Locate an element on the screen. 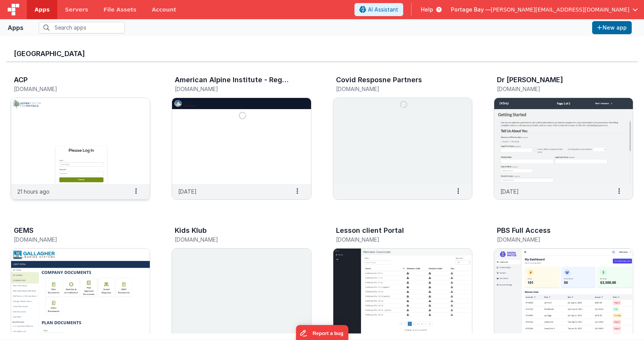  input: Search apps is located at coordinates (82, 28).